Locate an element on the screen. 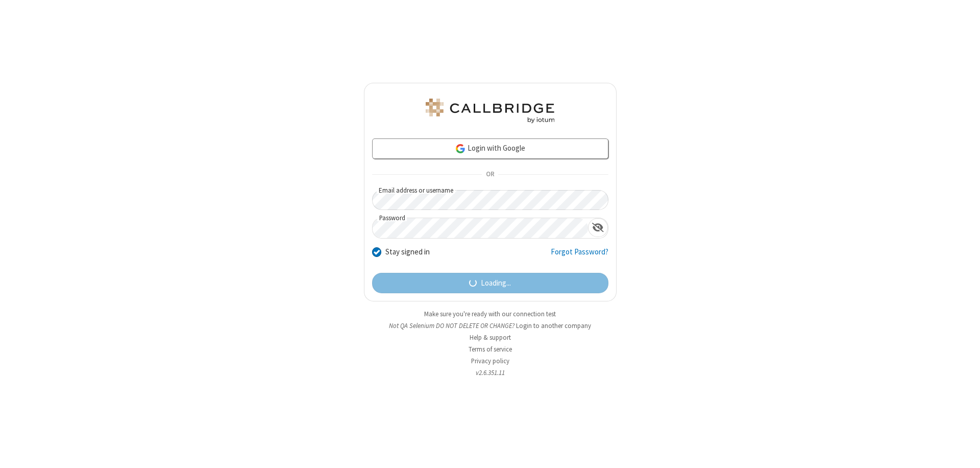  a: Make sure you're ready with our connection test is located at coordinates (490, 313).